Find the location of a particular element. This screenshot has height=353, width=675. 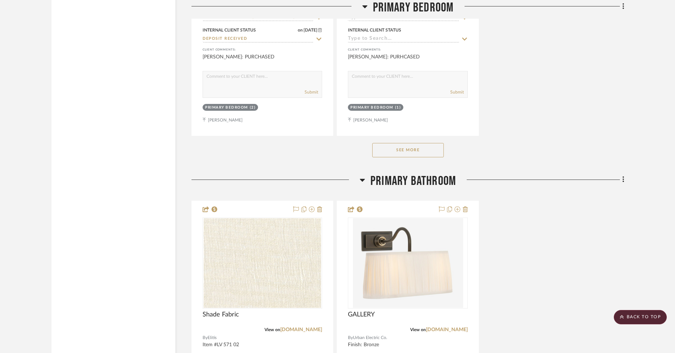

span: Urban Electric Co. is located at coordinates (370, 337).